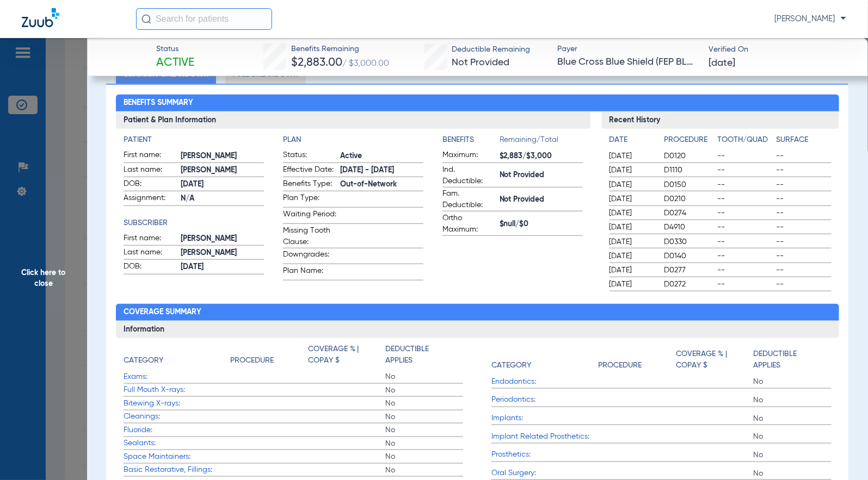 Image resolution: width=868 pixels, height=480 pixels. I want to click on app-breakdown-title: Plan, so click(353, 140).